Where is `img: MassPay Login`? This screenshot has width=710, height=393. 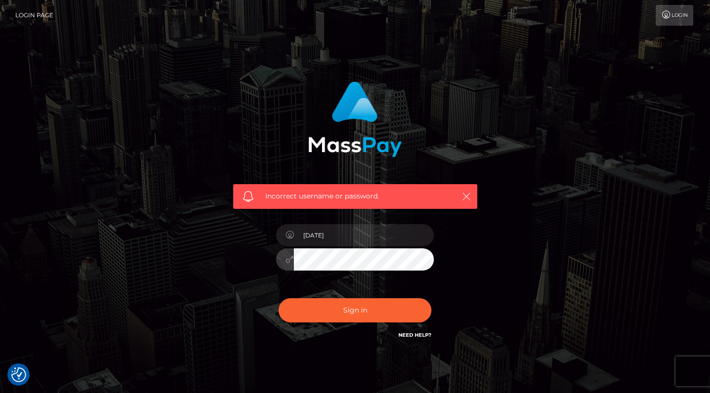 img: MassPay Login is located at coordinates (355, 119).